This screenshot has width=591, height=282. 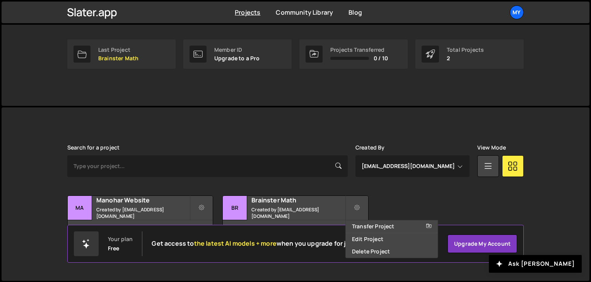 I want to click on div: Ma, so click(x=80, y=208).